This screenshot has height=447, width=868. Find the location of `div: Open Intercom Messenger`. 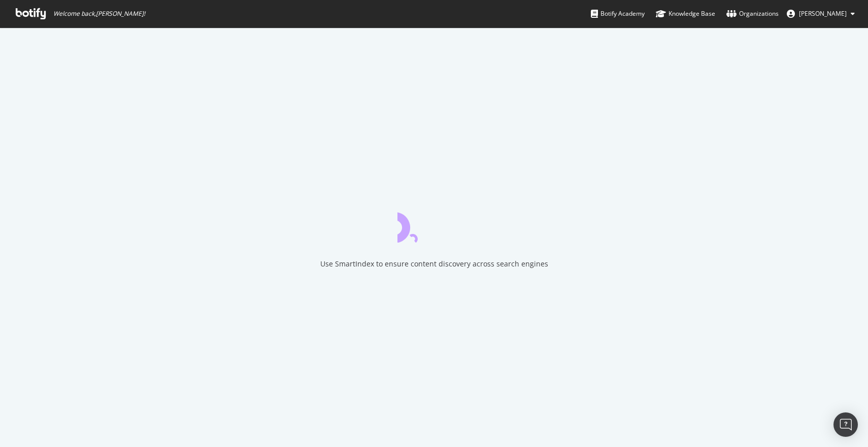

div: Open Intercom Messenger is located at coordinates (846, 424).